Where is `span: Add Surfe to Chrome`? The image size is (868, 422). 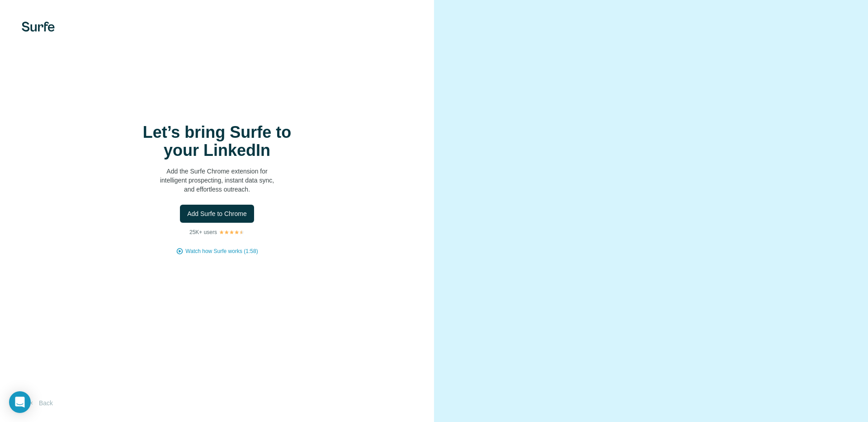
span: Add Surfe to Chrome is located at coordinates (217, 214).